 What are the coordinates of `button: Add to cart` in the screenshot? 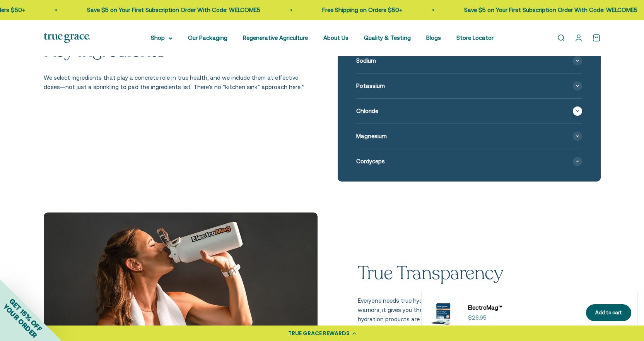 It's located at (609, 313).